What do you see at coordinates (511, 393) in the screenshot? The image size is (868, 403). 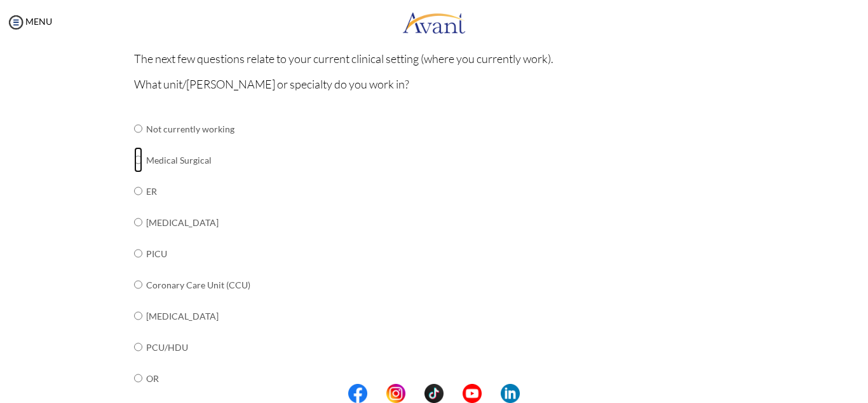 I see `img: li.png` at bounding box center [511, 393].